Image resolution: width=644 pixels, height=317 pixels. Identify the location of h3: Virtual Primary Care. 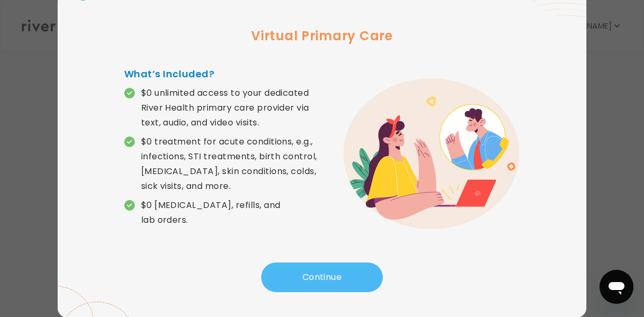
(322, 36).